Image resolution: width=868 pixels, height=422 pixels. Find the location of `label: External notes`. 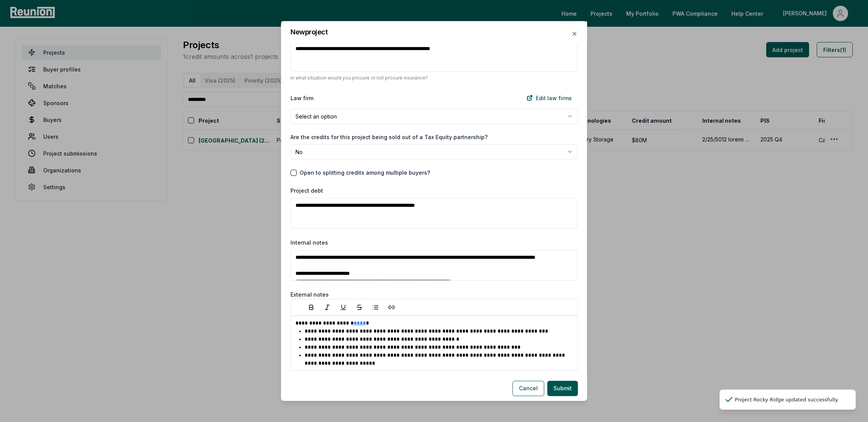

label: External notes is located at coordinates (310, 295).